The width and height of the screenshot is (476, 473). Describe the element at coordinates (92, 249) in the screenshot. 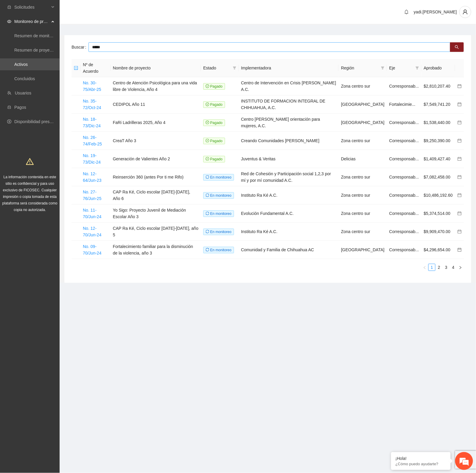

I see `a: No. 09-70/Jun-24` at that location.